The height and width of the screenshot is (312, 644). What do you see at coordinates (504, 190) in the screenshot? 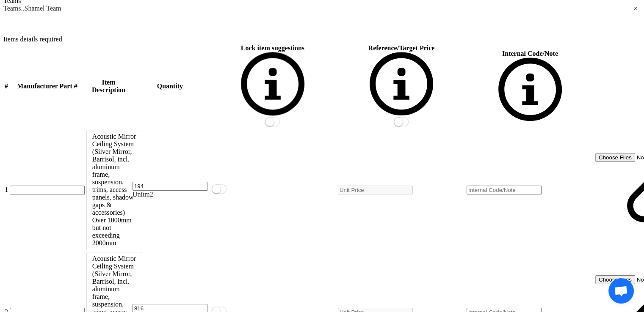
I see `input: Internal Code/Note` at bounding box center [504, 190].